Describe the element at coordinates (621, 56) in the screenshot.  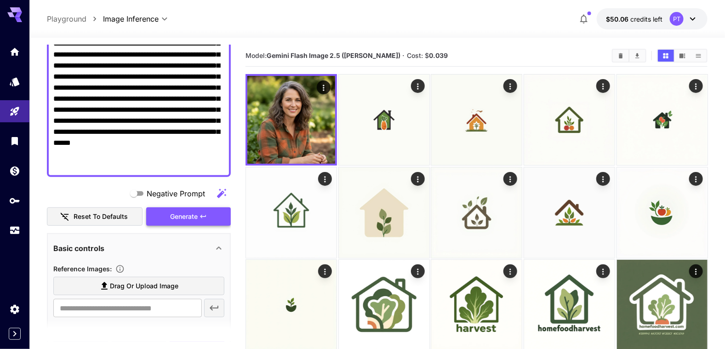
I see `button: Clear All` at that location.